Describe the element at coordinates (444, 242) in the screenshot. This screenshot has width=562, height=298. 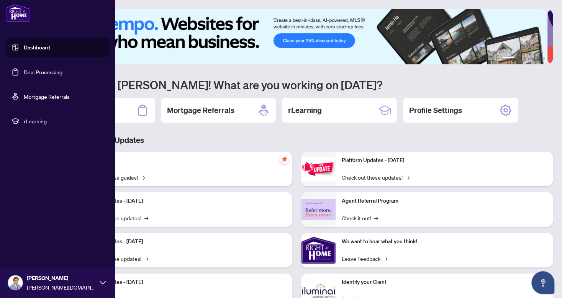
I see `p: We want to hear what you think!` at that location.